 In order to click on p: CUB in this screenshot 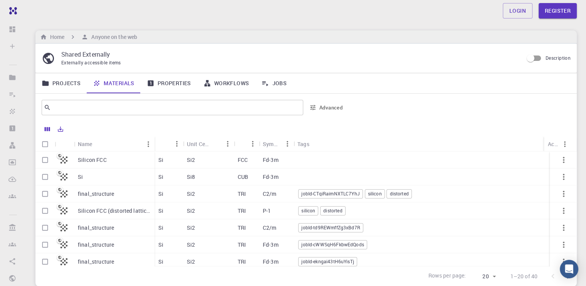, I will do `click(243, 177)`.